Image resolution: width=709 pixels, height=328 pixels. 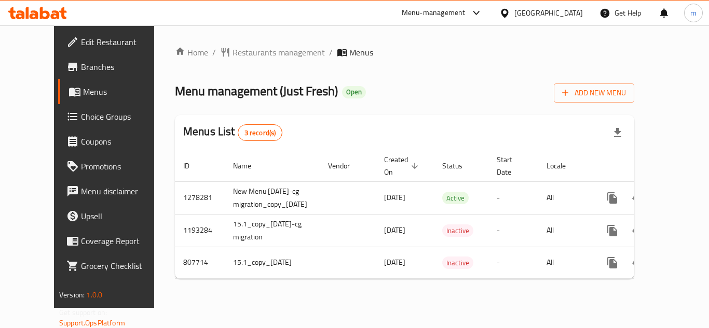 What do you see at coordinates (650, 166) in the screenshot?
I see `th: Actions` at bounding box center [650, 166].